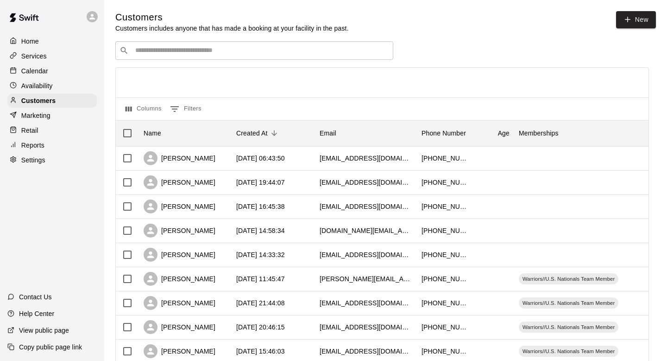  I want to click on div: +16603469662, so click(445, 327).